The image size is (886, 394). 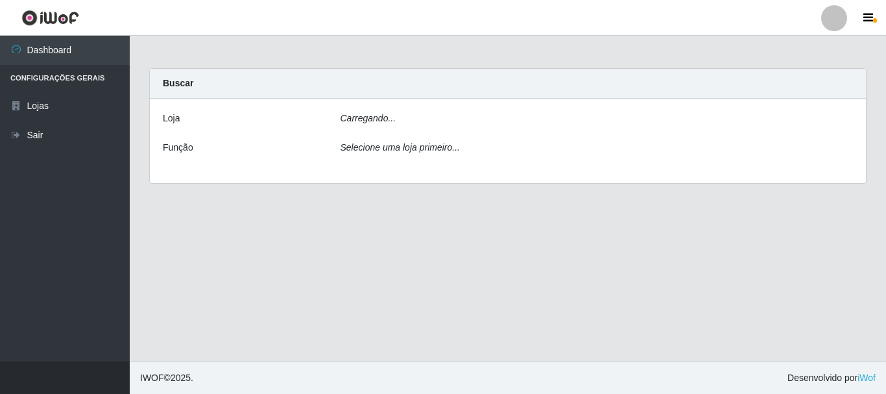 I want to click on strong: Buscar, so click(x=178, y=83).